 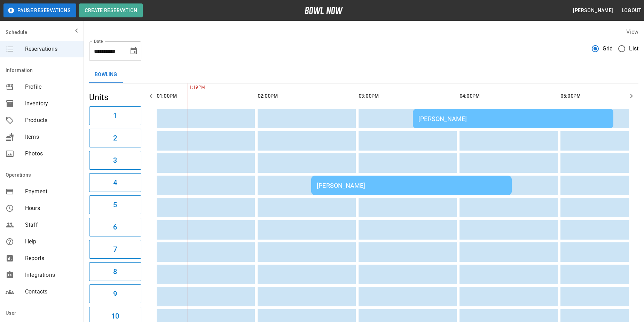 I want to click on span: Contacts, so click(x=51, y=292).